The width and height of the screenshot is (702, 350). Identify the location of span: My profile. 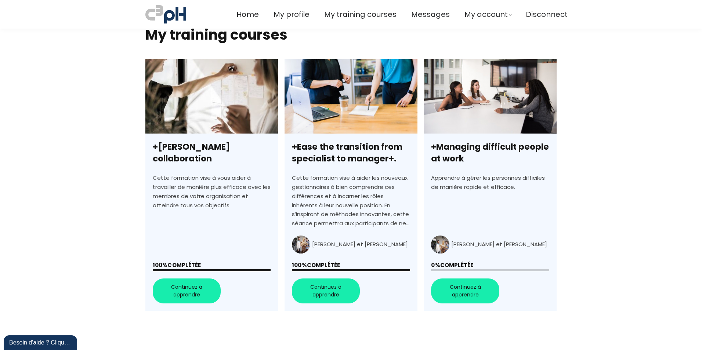
(292, 14).